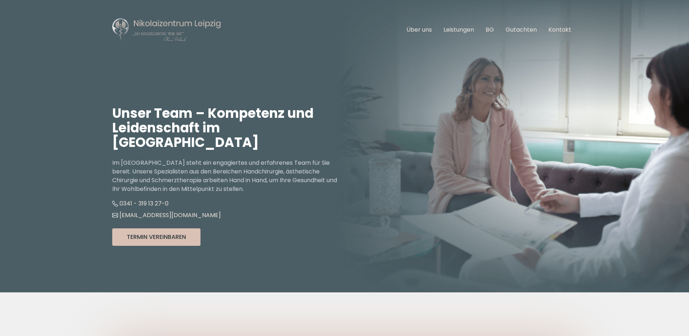 The width and height of the screenshot is (689, 336). What do you see at coordinates (167, 30) in the screenshot?
I see `img: Nikolaizentrum Leipzig Logo` at bounding box center [167, 30].